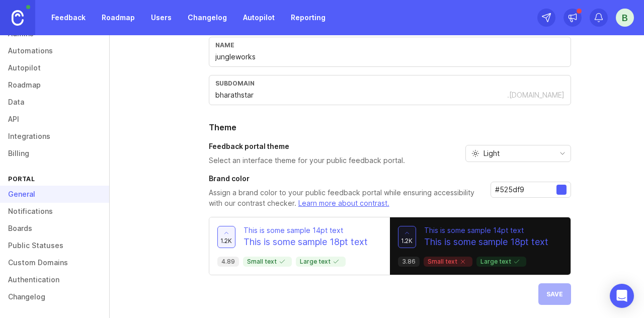  I want to click on a: Roadmap, so click(118, 17).